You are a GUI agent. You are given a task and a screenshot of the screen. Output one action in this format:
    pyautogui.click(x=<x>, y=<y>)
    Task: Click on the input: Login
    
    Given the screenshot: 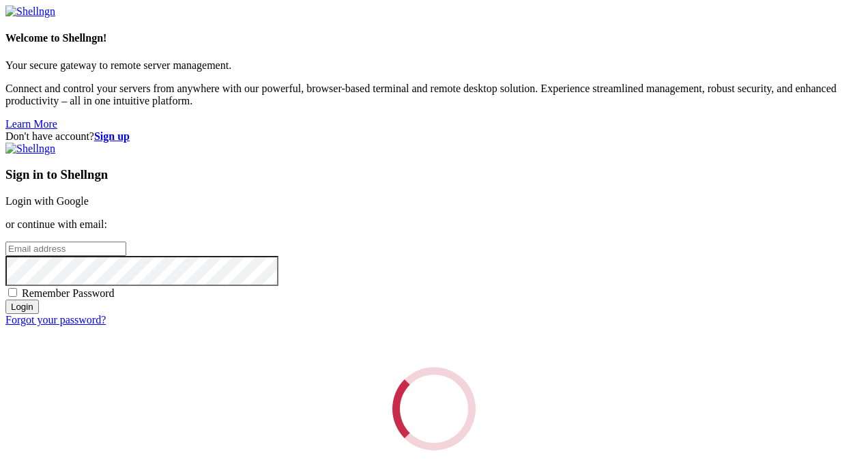 What is the action you would take?
    pyautogui.click(x=22, y=306)
    